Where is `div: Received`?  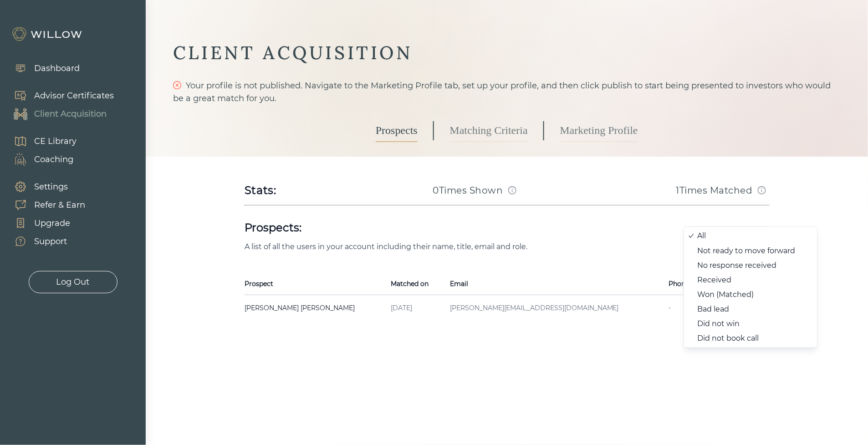
div: Received is located at coordinates (747, 280).